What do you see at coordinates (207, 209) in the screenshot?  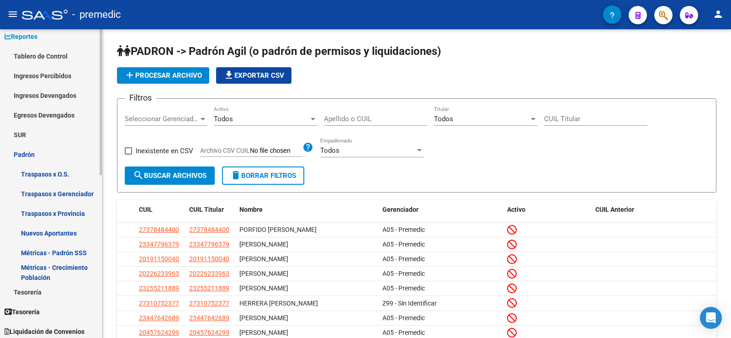 I see `span: CUIL Titular` at bounding box center [207, 209].